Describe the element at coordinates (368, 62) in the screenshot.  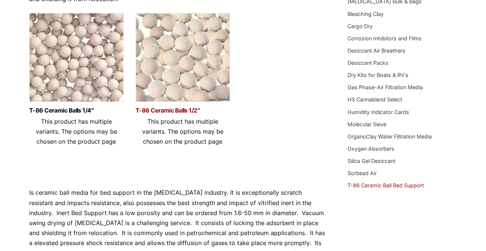
I see `a: Desiccant Packs` at that location.